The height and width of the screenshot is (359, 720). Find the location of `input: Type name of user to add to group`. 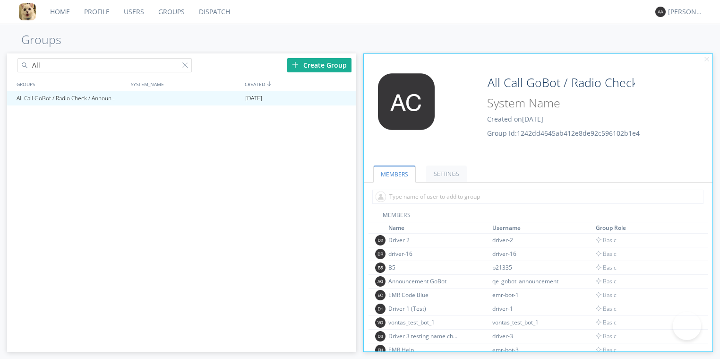

input: Type name of user to add to group is located at coordinates (538, 197).